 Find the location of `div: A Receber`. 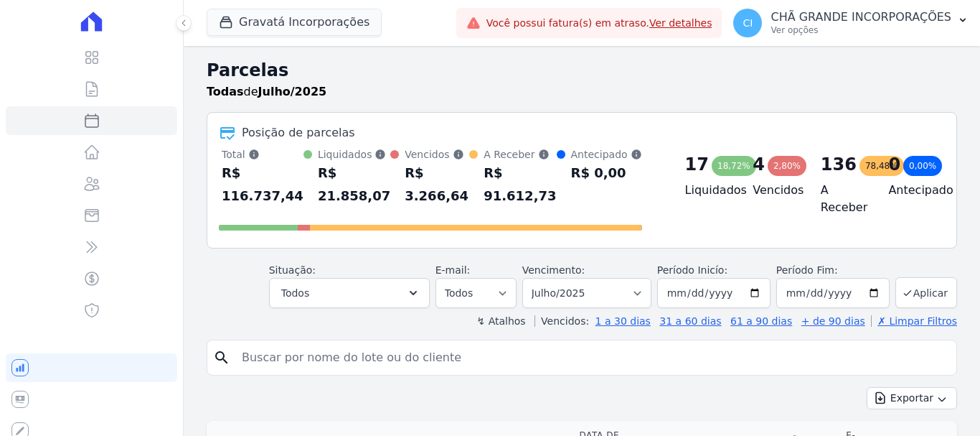

div: A Receber is located at coordinates (520, 154).